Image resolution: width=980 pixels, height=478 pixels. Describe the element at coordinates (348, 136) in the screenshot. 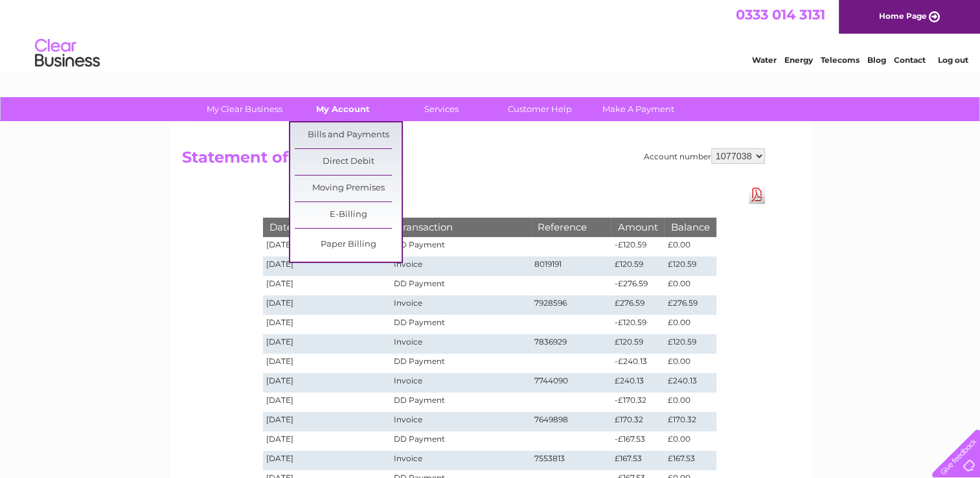

I see `a: Bills and Payments` at that location.